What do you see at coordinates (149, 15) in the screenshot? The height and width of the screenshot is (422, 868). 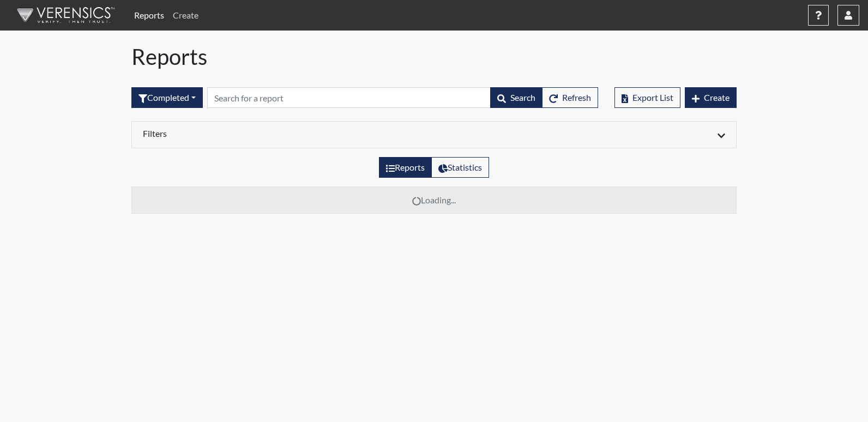 I see `a: Reports` at bounding box center [149, 15].